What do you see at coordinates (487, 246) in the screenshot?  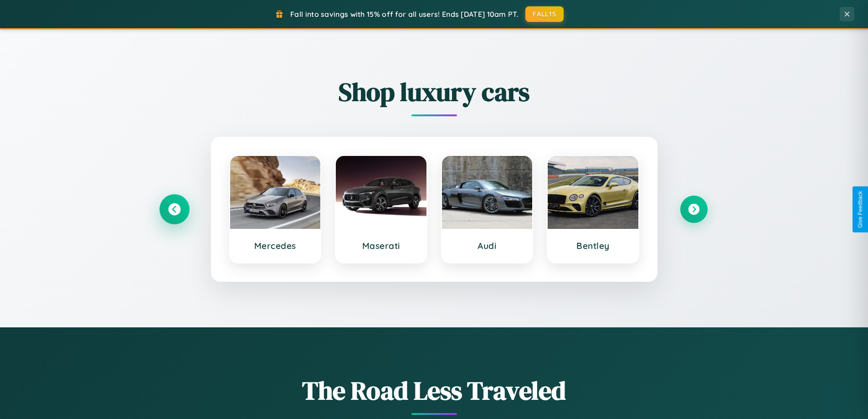 I see `h3: Audi` at bounding box center [487, 246].